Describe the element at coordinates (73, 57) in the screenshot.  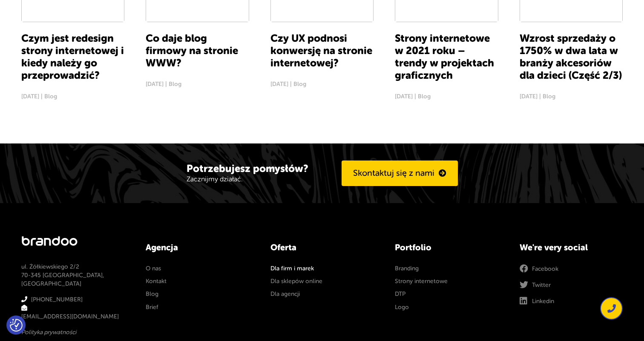
I see `h3: Czym jest redesign strony internetowej i kiedy należy go przeprowadzić?` at that location.